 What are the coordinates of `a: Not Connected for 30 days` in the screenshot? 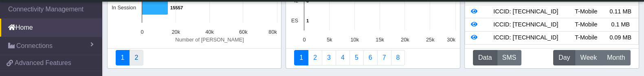 It's located at (398, 58).